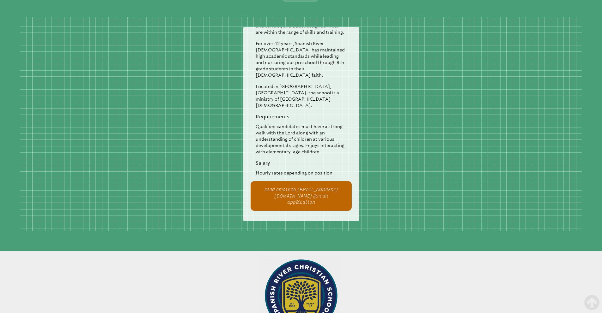 This screenshot has width=602, height=313. I want to click on p: Hourly rates depending on position, so click(301, 173).